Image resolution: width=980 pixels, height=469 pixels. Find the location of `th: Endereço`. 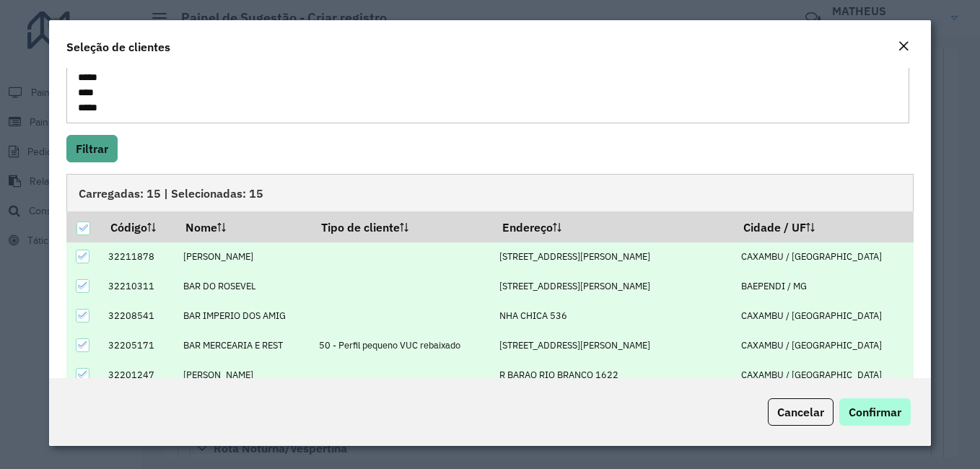

th: Endereço is located at coordinates (612, 226).